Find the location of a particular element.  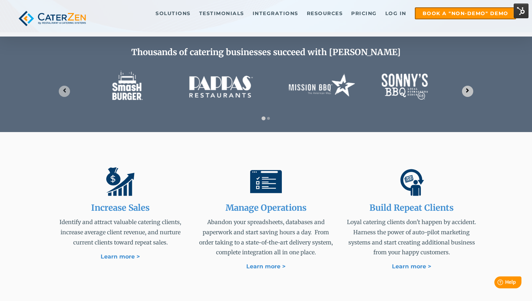

a: Resources is located at coordinates (325, 13).